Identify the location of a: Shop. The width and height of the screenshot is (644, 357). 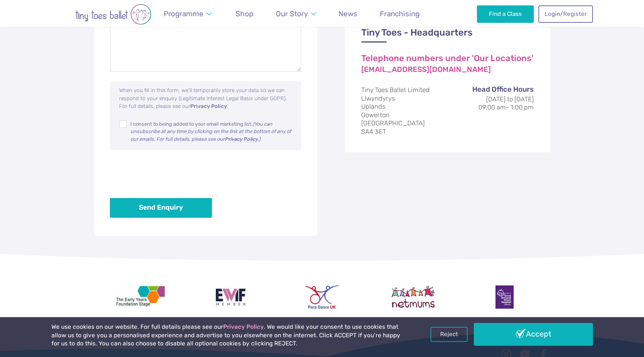
(244, 13).